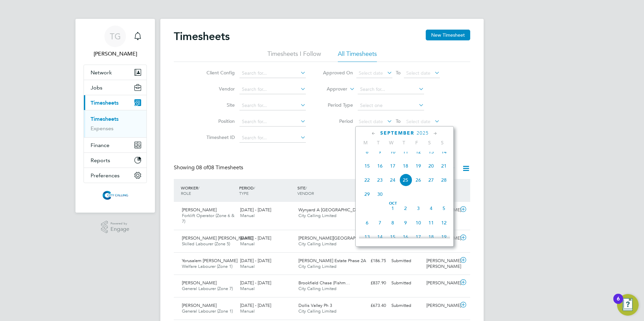  Describe the element at coordinates (101, 73) in the screenshot. I see `span: Network` at that location.